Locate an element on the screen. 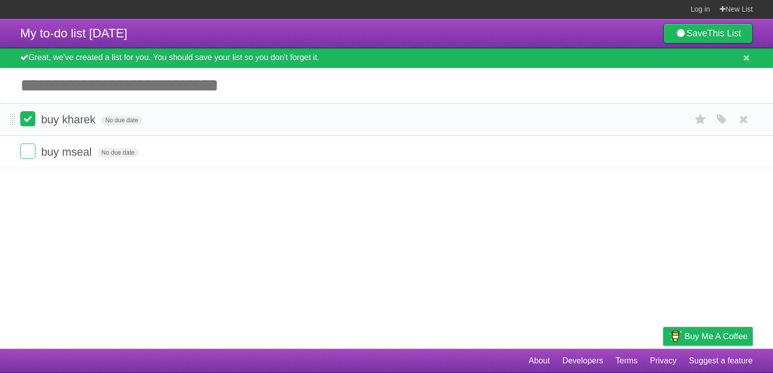 This screenshot has height=373, width=773. a: Developers is located at coordinates (582, 361).